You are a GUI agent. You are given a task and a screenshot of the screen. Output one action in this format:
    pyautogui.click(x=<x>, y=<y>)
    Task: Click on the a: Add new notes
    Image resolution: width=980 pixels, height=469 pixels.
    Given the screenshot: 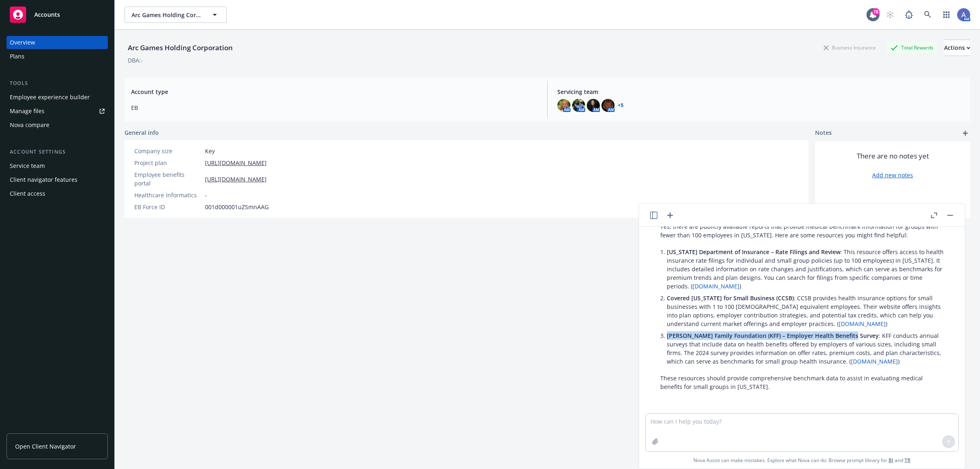 What is the action you would take?
    pyautogui.click(x=893, y=175)
    